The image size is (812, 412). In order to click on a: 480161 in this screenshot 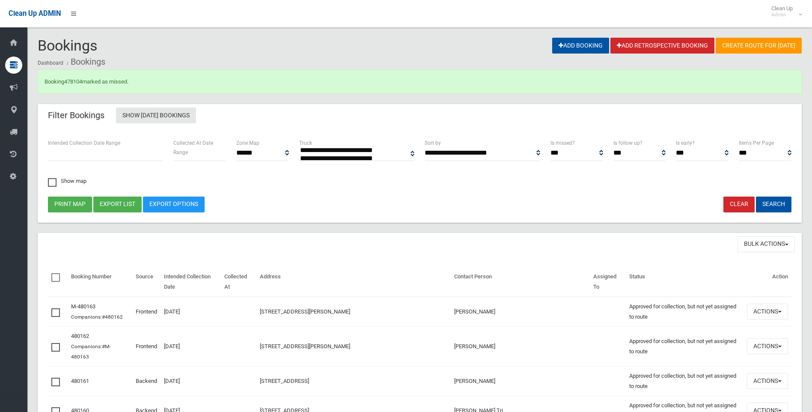, I will do `click(80, 381)`.